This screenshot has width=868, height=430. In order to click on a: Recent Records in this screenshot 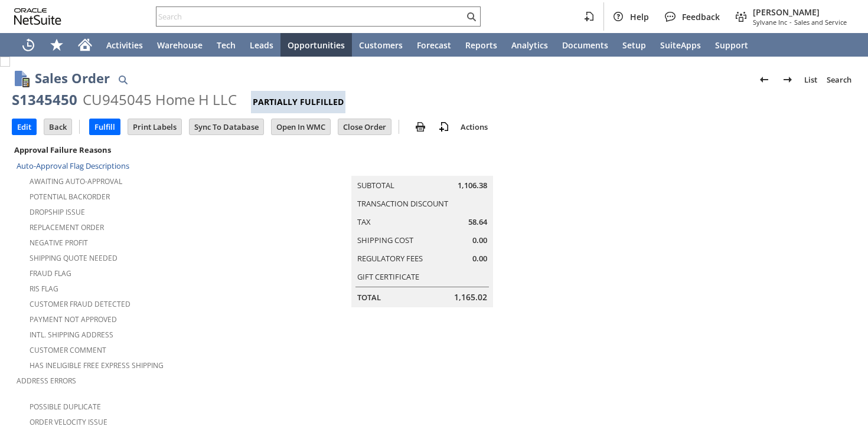, I will do `click(28, 45)`.